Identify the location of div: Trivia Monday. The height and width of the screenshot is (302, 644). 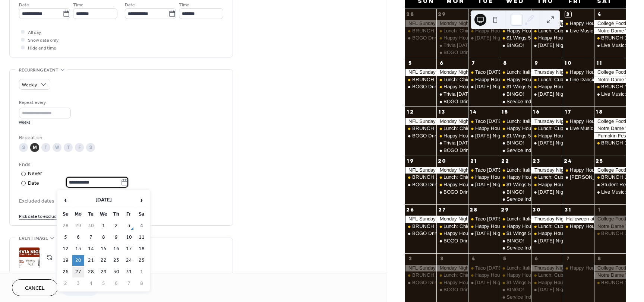
(452, 94).